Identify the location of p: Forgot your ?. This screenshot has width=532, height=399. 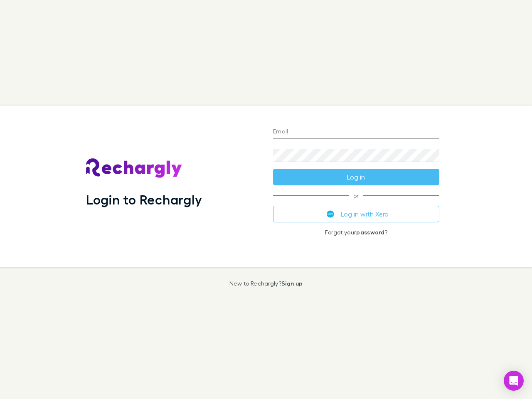
(356, 232).